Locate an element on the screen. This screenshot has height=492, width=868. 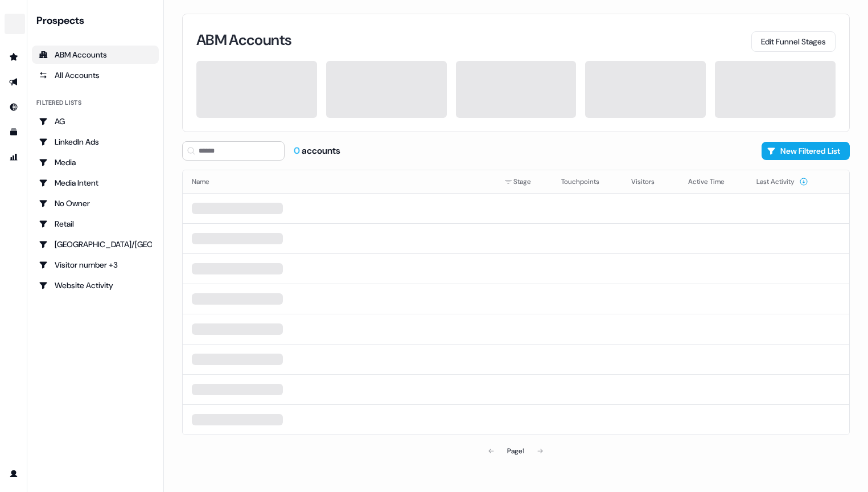
a: Go to Media is located at coordinates (95, 162).